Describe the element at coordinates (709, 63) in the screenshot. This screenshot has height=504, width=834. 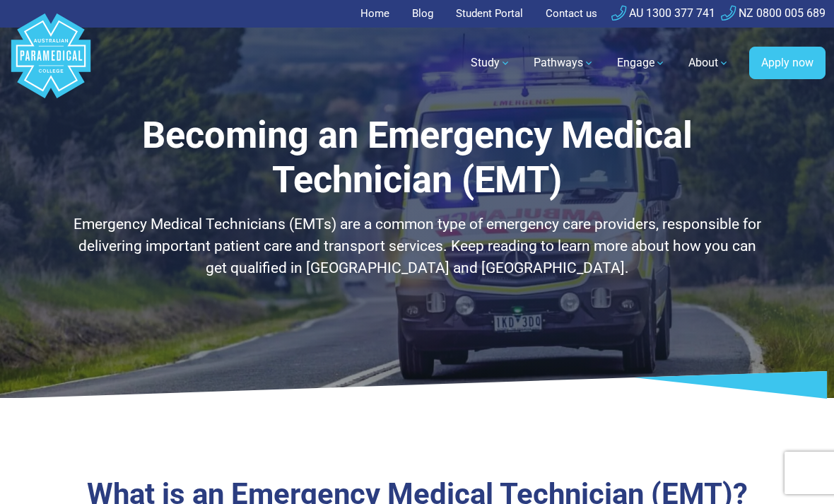
I see `a: About` at that location.